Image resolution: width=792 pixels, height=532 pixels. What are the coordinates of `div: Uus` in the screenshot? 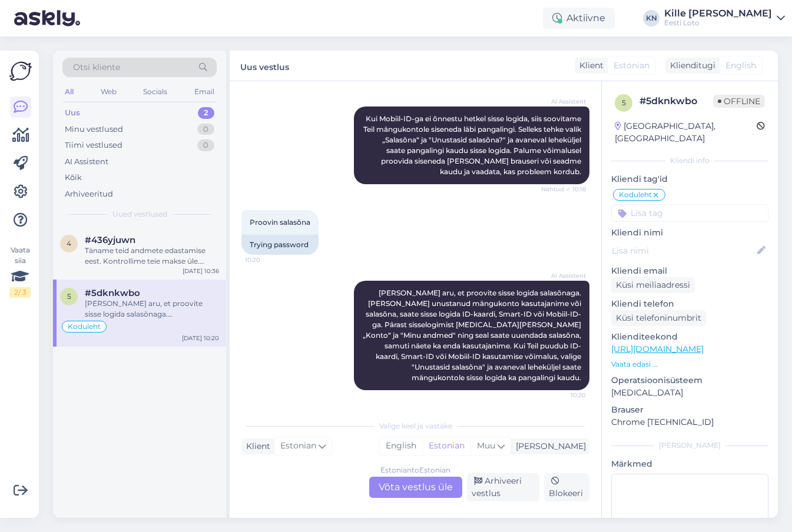 It's located at (73, 113).